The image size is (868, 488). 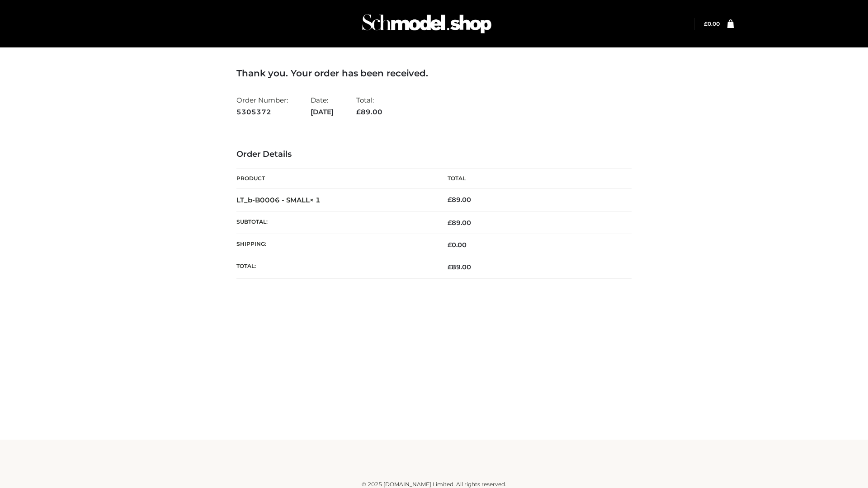 What do you see at coordinates (434, 73) in the screenshot?
I see `h3: Thank you. Your order has been received.` at bounding box center [434, 73].